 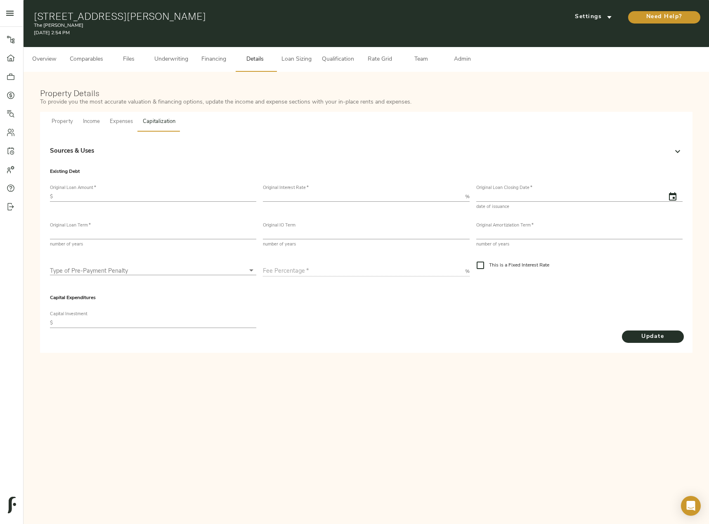 I want to click on span: Admin, so click(x=462, y=59).